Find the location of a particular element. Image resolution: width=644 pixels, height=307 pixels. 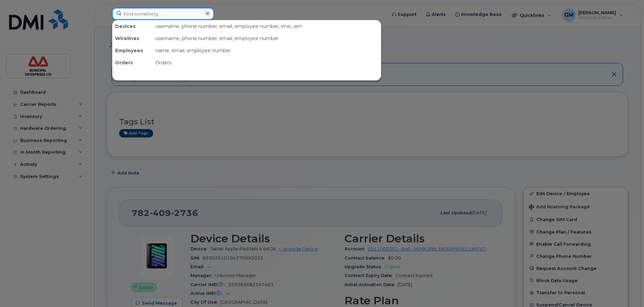

div: Wirelines is located at coordinates (132, 38).